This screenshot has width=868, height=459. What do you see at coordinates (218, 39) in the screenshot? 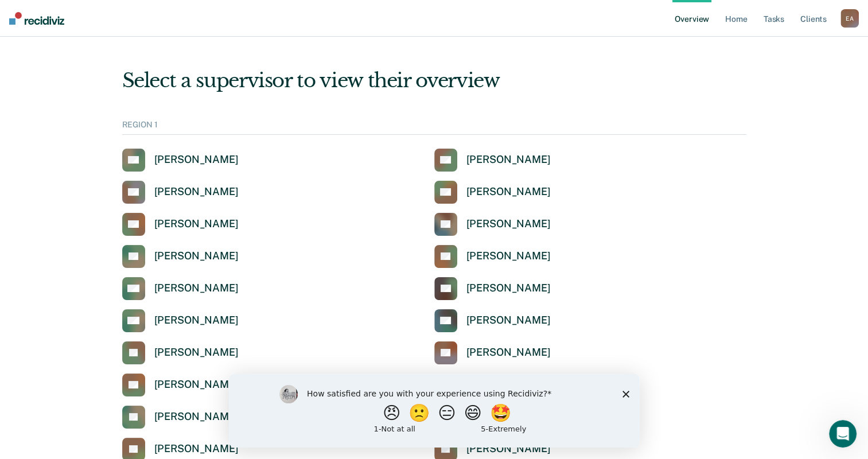
I see `button: 3` at bounding box center [218, 39].